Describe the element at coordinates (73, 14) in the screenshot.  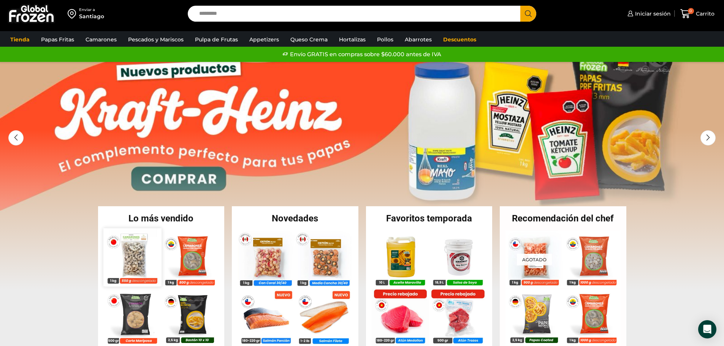
I see `img: address-field-icon.svg` at that location.